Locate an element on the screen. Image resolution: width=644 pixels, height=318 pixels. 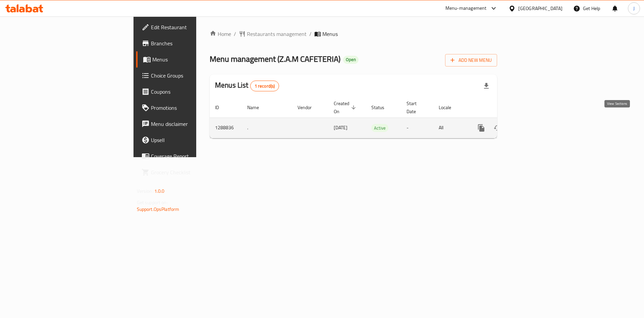
th: Actions is located at coordinates (506, 107).